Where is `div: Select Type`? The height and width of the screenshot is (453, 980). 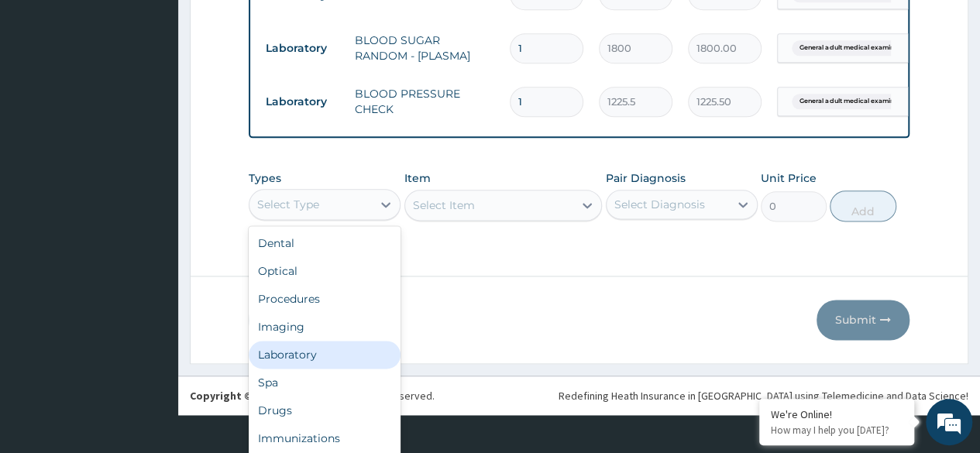
div: Select Type is located at coordinates (288, 204).